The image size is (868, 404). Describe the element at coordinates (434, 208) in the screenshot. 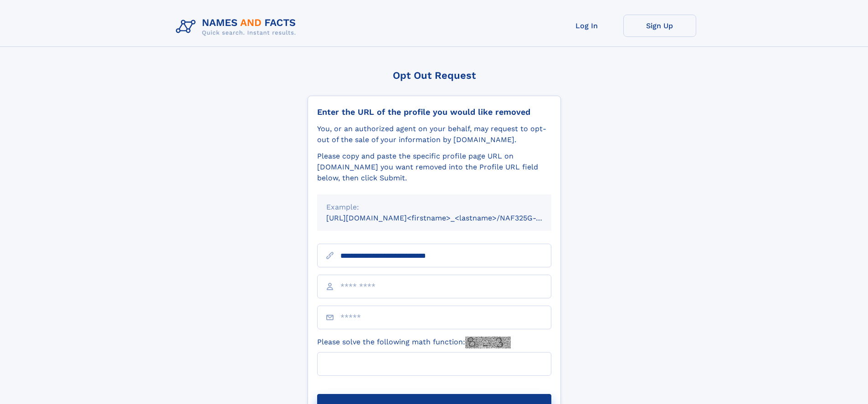

I see `div: Example:` at that location.